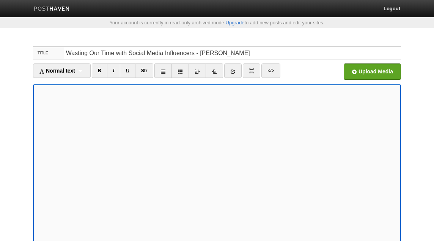 Image resolution: width=434 pixels, height=241 pixels. Describe the element at coordinates (99, 71) in the screenshot. I see `a: B` at that location.